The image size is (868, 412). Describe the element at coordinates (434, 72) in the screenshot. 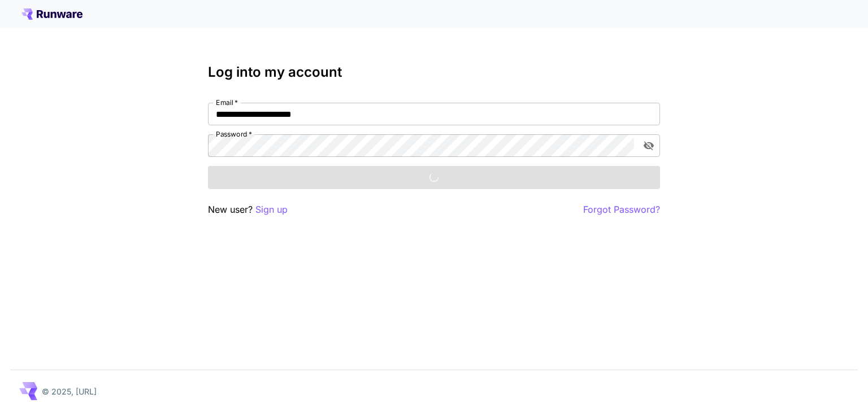

I see `h3: Log into my account` at that location.